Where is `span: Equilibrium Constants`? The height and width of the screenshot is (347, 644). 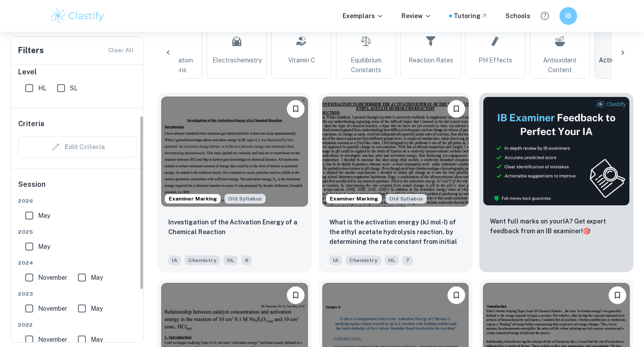
span: Equilibrium Constants is located at coordinates (366, 65).